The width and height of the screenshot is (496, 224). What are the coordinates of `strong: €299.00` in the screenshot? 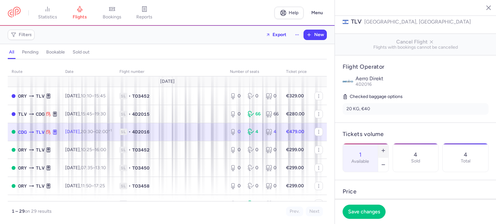 It's located at (295, 186).